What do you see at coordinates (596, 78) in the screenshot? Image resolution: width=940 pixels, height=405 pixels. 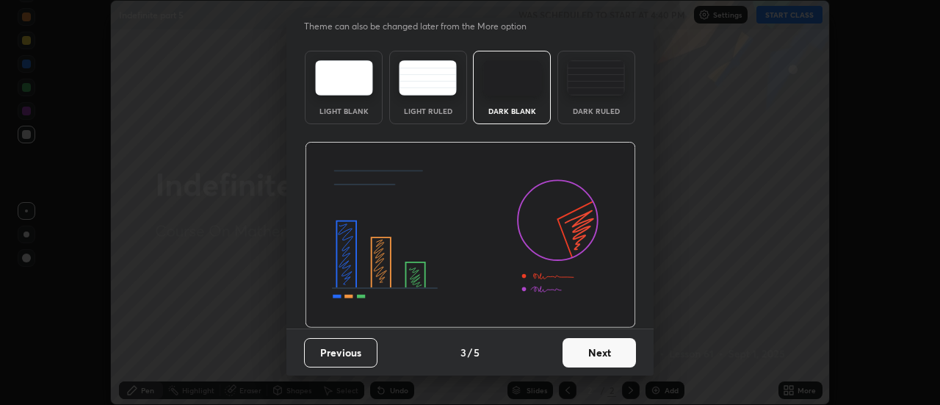 I see `img: darkRuledTheme.de295e13.svg` at bounding box center [596, 78].